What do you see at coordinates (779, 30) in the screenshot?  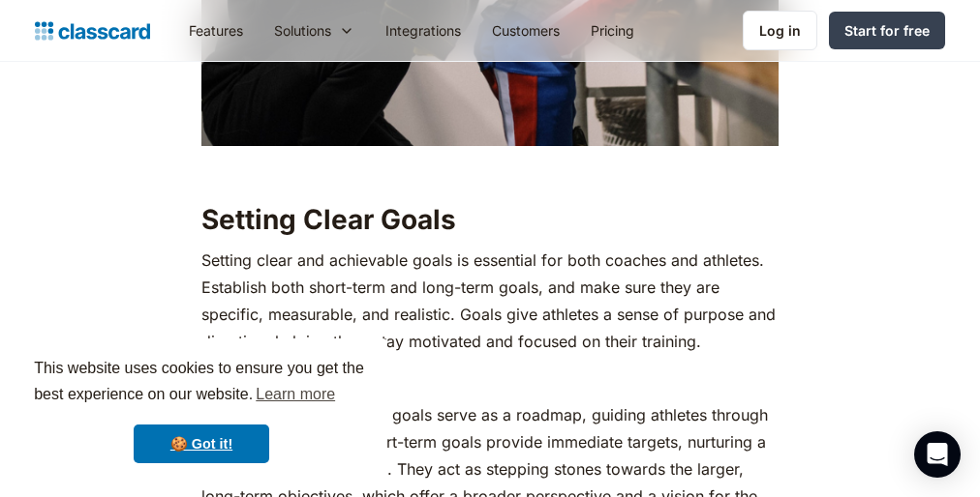 I see `div: Log in` at bounding box center [779, 30].